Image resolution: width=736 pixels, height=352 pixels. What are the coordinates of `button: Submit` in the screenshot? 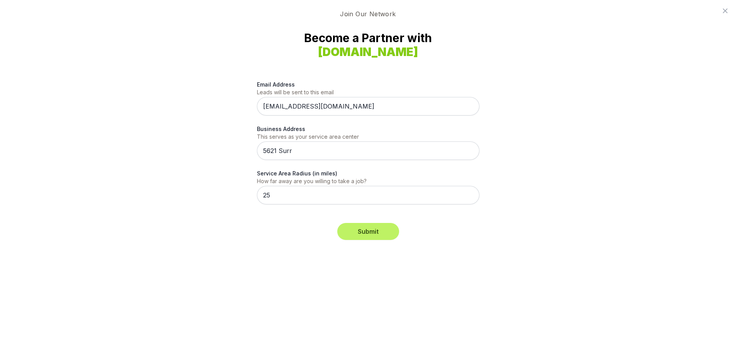 It's located at (368, 232).